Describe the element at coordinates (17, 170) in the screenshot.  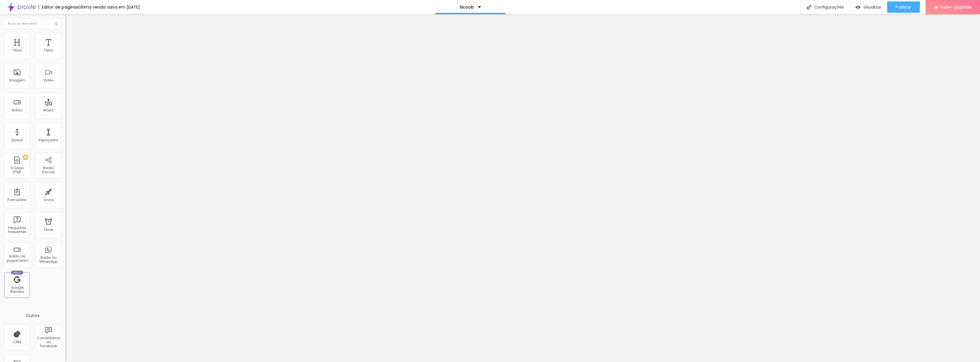
I see `div: Código HTML` at that location.